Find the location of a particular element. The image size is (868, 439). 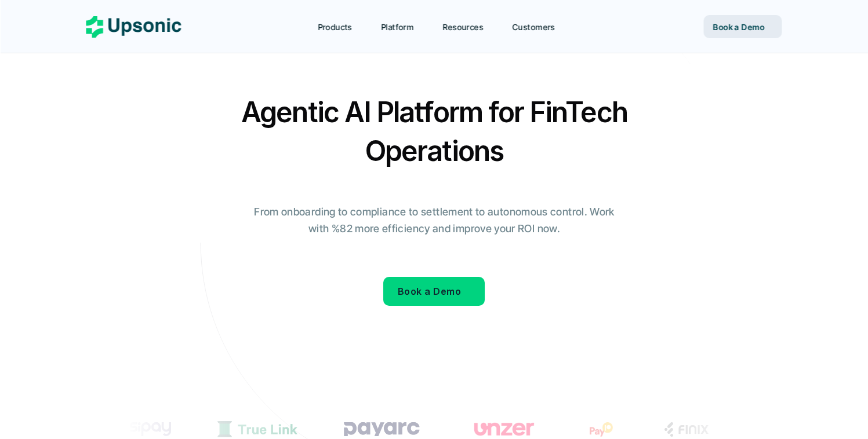

a: Products is located at coordinates (341, 27).